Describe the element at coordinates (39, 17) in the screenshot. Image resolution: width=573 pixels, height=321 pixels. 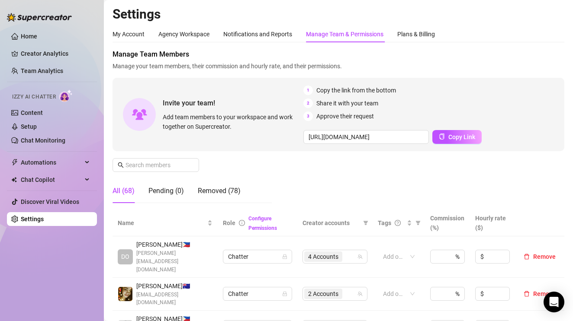
I see `img: logo-BBDzfeDw.svg` at that location.